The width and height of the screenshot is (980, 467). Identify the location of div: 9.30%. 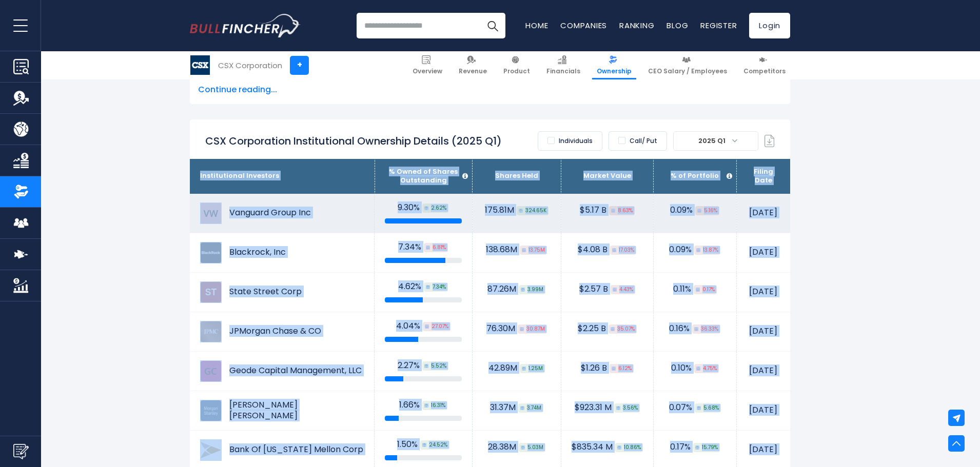
(423, 207).